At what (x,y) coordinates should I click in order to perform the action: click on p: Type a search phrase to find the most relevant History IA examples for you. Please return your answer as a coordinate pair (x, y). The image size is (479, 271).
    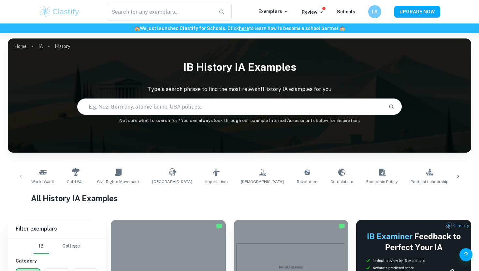
    Looking at the image, I should click on (240, 89).